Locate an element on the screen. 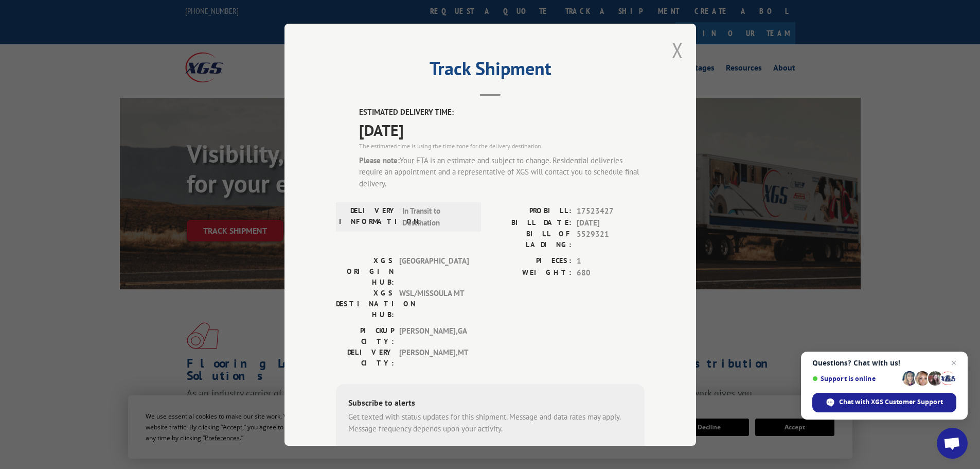 This screenshot has height=469, width=980. label: PROBILL: is located at coordinates (531, 211).